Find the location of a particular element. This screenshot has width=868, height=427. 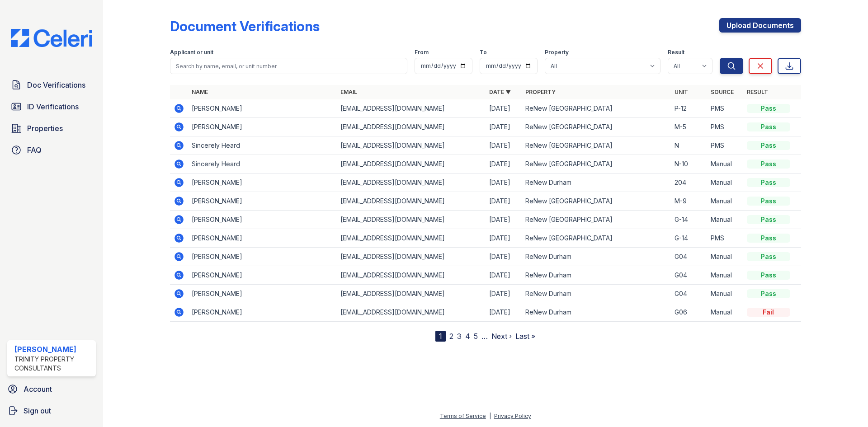

a: Result is located at coordinates (757, 92).